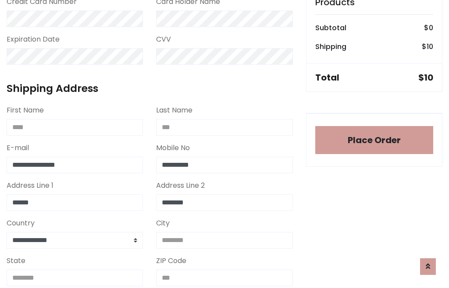 This screenshot has height=288, width=449. What do you see at coordinates (330, 46) in the screenshot?
I see `h6: Shipping` at bounding box center [330, 46].